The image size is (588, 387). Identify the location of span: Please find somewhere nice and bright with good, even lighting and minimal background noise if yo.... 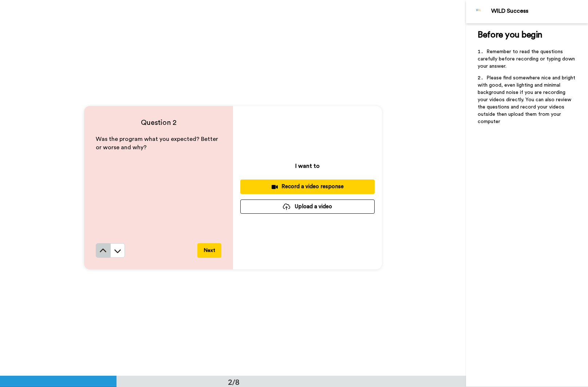
(527, 100).